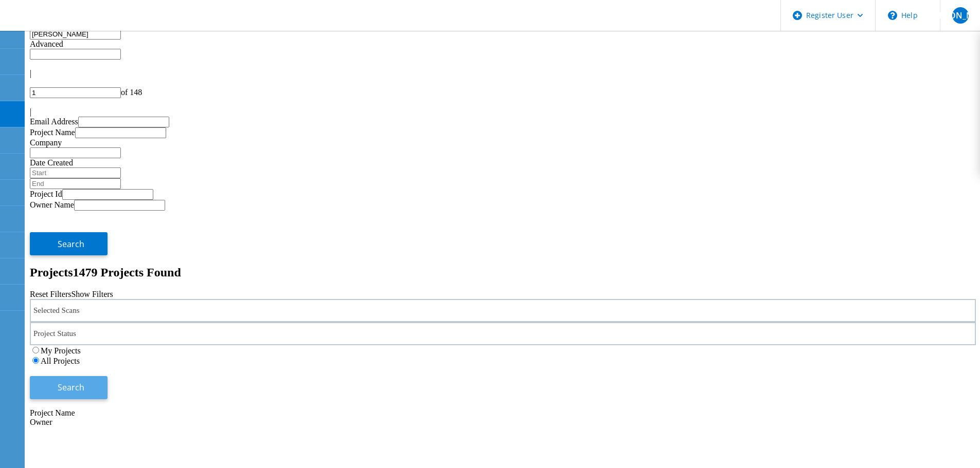 The height and width of the screenshot is (468, 980). Describe the element at coordinates (45, 142) in the screenshot. I see `label: Company` at that location.